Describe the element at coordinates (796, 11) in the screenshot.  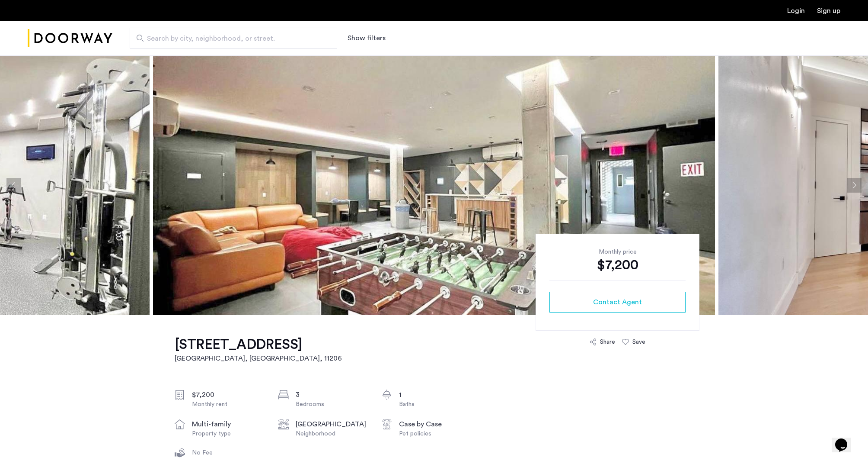
I see `a: Login` at that location.